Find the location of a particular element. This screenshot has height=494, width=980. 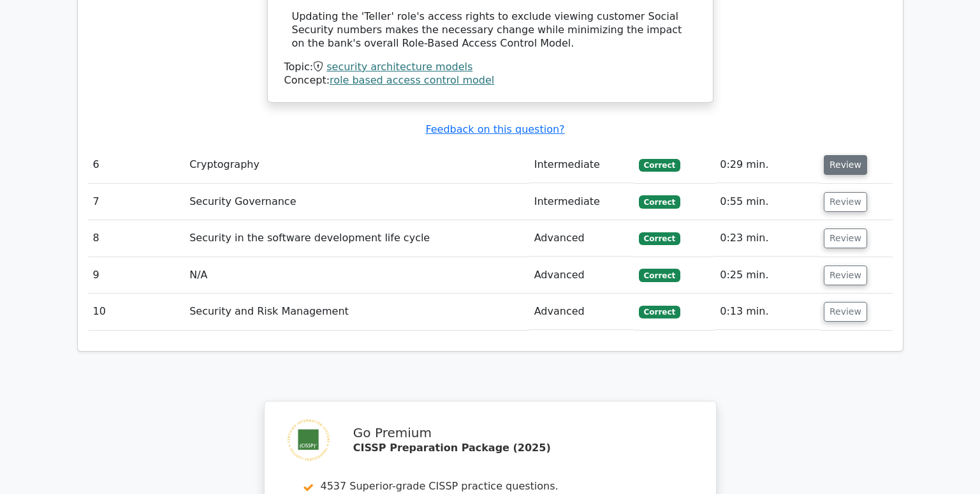

a: security architecture models is located at coordinates (399, 66).